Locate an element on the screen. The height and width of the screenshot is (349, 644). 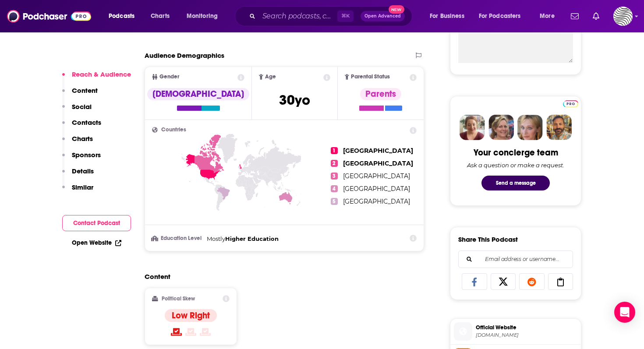
img: Sydney Profile is located at coordinates (472, 127).